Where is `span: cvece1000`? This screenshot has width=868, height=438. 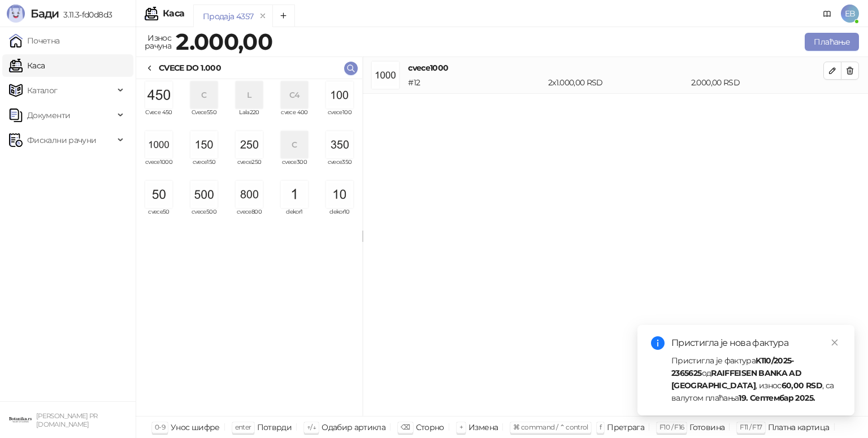 span: cvece1000 is located at coordinates (159, 168).